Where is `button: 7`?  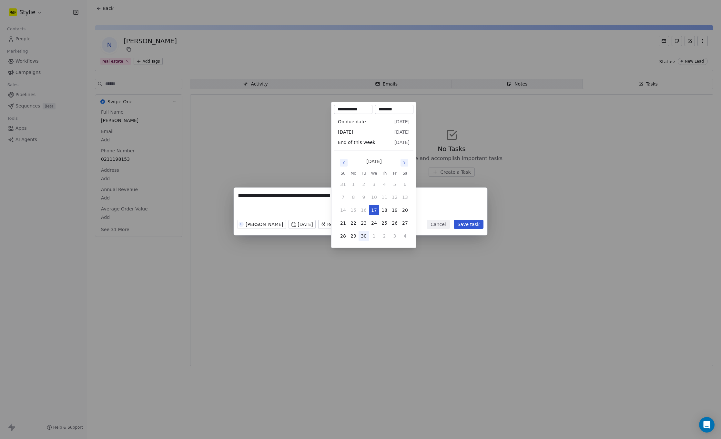 button: 7 is located at coordinates (343, 197).